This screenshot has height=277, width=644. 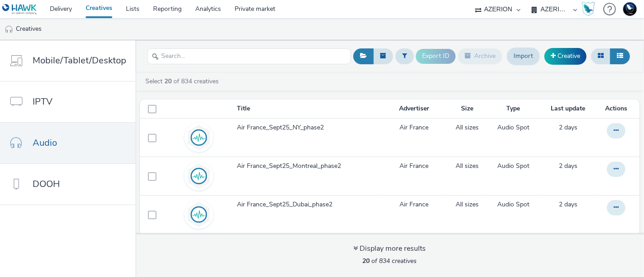 What do you see at coordinates (630, 9) in the screenshot?
I see `img: Support Hawk` at bounding box center [630, 9].